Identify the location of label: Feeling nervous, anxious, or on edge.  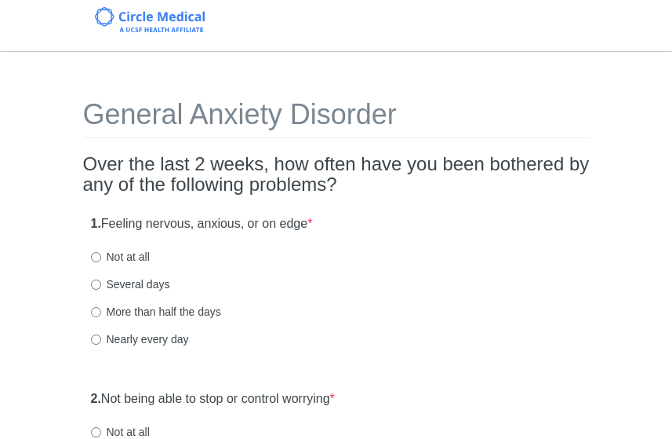
(202, 224).